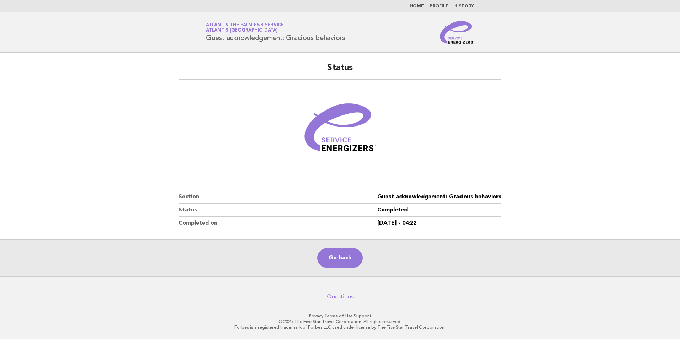  Describe the element at coordinates (340, 328) in the screenshot. I see `p: Forbes is a registered trademark of Forbes LLC used under license by The Five Star Travel Corpora...` at that location.